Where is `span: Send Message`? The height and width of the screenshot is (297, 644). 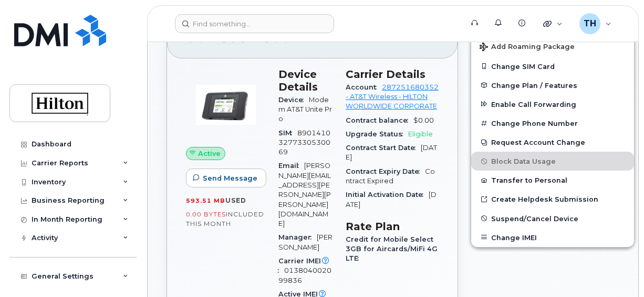 span: Send Message is located at coordinates (230, 178).